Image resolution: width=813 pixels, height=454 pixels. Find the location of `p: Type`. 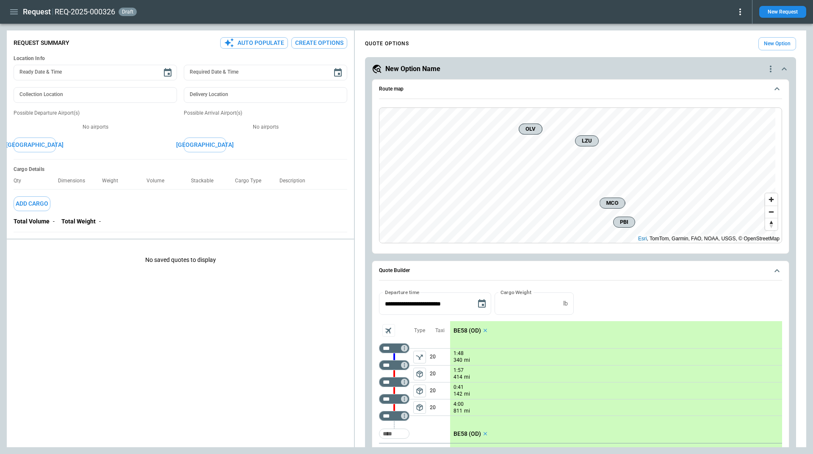

p: Type is located at coordinates (420, 331).